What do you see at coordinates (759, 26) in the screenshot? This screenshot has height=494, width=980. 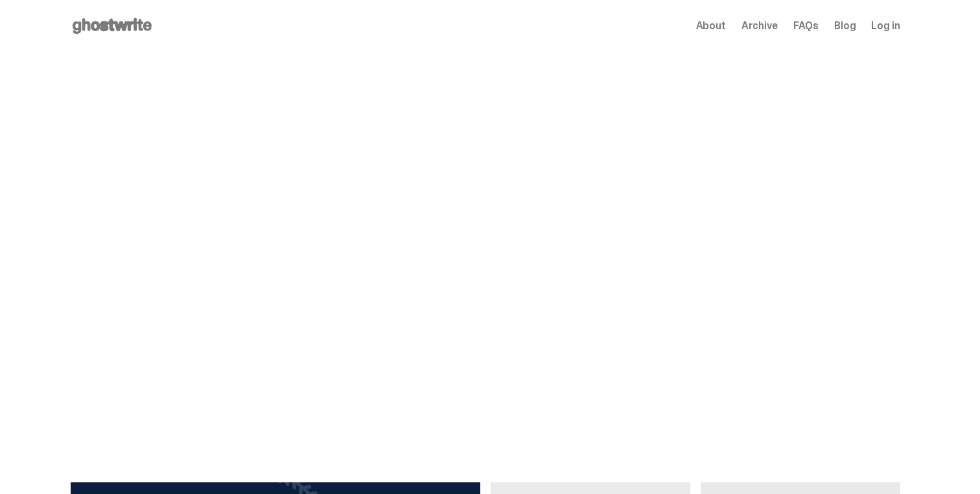 I see `a: Archive` at bounding box center [759, 26].